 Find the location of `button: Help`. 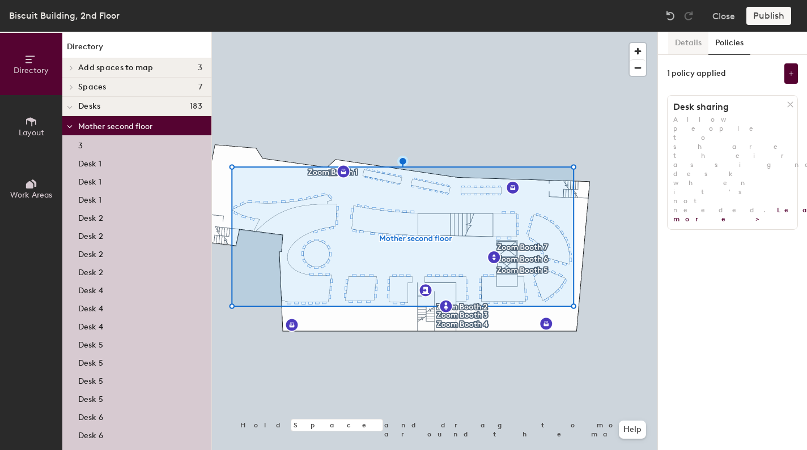

button: Help is located at coordinates (632, 430).